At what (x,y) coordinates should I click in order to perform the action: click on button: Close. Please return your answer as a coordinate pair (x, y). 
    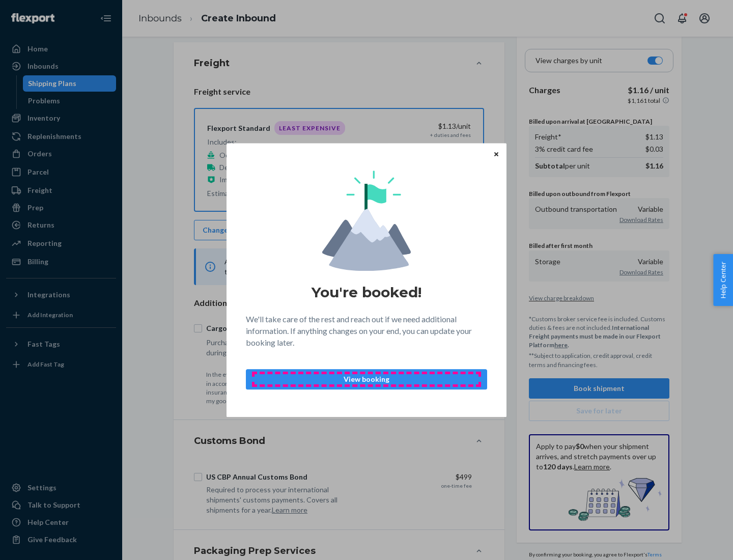
    Looking at the image, I should click on (496, 154).